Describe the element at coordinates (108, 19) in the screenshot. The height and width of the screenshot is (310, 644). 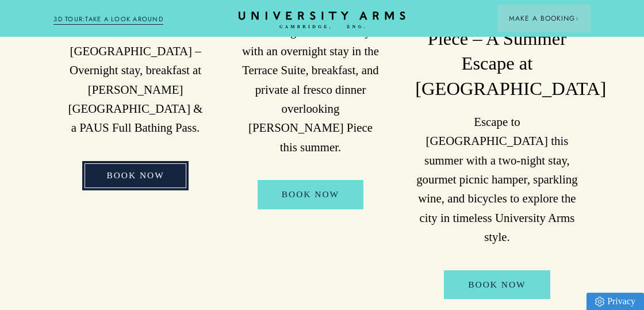
I see `a: 3D TOUR:TAKE A LOOK AROUND` at that location.